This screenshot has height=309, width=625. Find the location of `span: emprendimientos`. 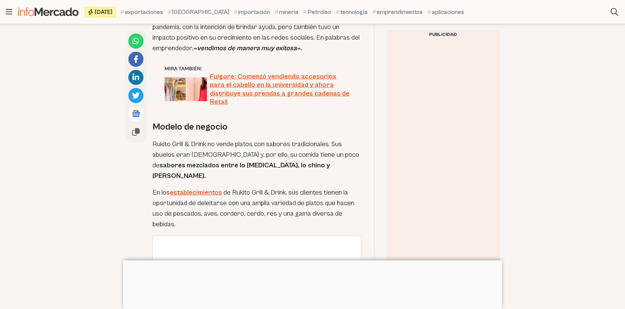

span: emprendimientos is located at coordinates (400, 12).